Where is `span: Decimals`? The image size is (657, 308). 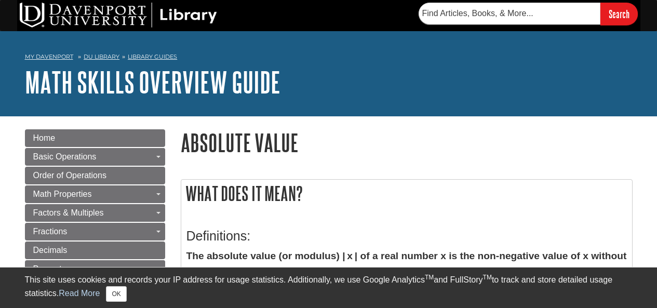
span: Decimals is located at coordinates (50, 250).